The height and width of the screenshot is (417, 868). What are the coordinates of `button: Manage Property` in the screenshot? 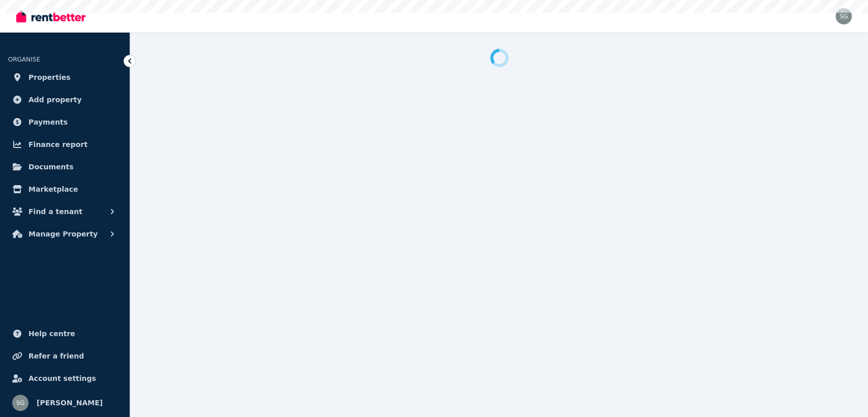 It's located at (65, 234).